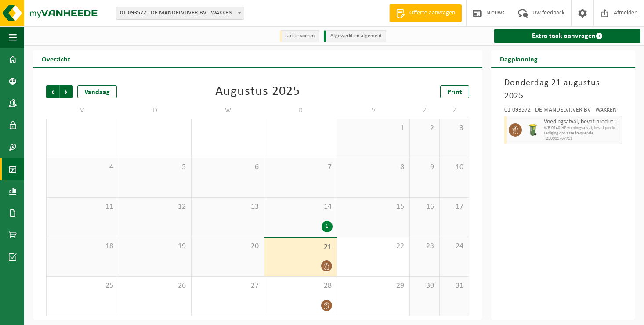  What do you see at coordinates (374, 168) in the screenshot?
I see `span: 8` at bounding box center [374, 168].